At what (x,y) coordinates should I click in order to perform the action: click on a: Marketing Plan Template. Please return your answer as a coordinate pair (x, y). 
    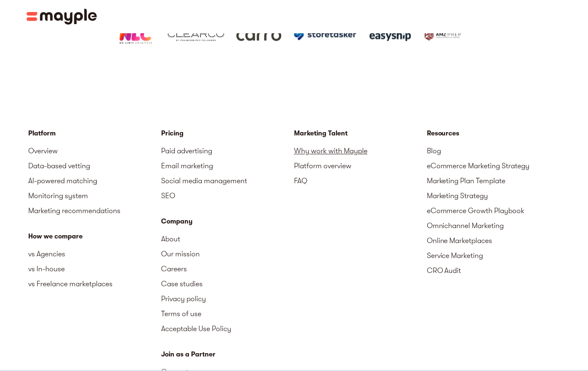
    Looking at the image, I should click on (493, 181).